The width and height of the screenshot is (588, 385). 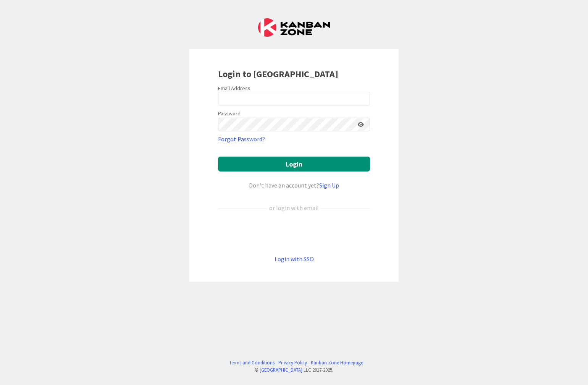 I want to click on a: Privacy Policy, so click(x=293, y=363).